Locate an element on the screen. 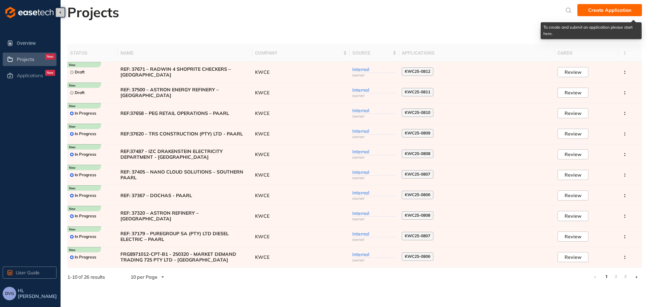  th: Source is located at coordinates (375, 53).